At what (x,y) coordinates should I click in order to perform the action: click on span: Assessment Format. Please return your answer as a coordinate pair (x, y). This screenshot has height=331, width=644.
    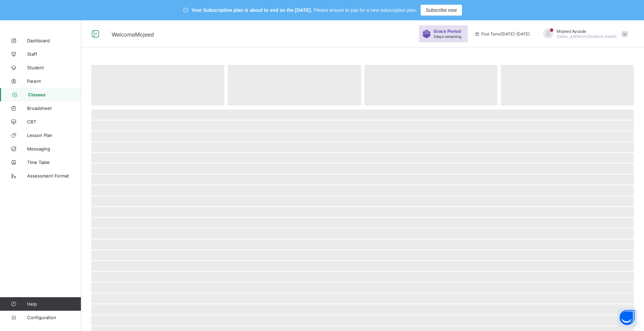
    Looking at the image, I should click on (54, 176).